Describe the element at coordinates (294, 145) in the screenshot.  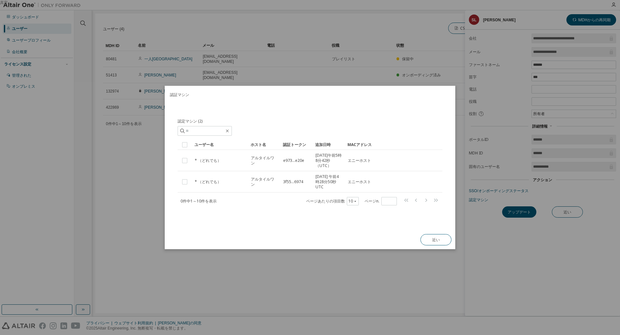
I see `font: 認証トークン` at that location.